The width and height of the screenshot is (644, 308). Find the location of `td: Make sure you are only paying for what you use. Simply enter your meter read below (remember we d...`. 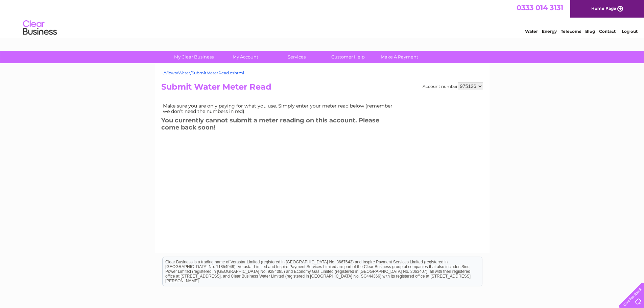

td: Make sure you are only paying for what you use. Simply enter your meter read below (remember we d... is located at coordinates (280, 109).